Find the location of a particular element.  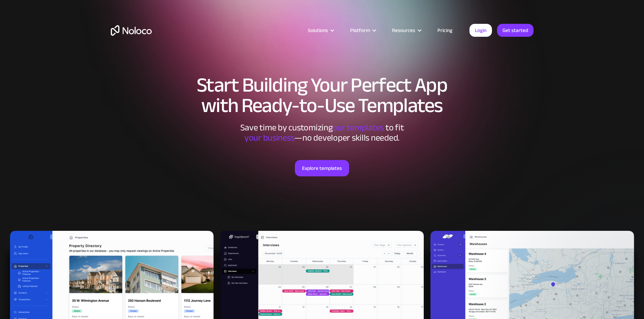

a: home is located at coordinates (131, 31).